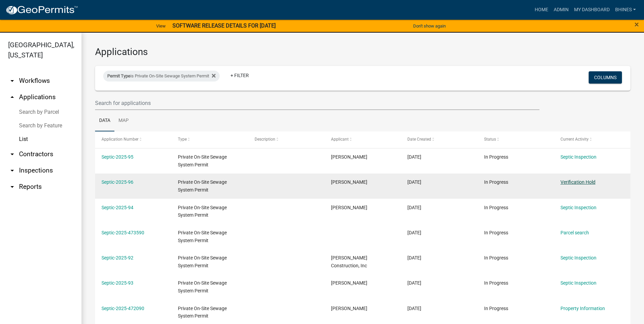 This screenshot has width=644, height=324. I want to click on a: Map, so click(123, 121).